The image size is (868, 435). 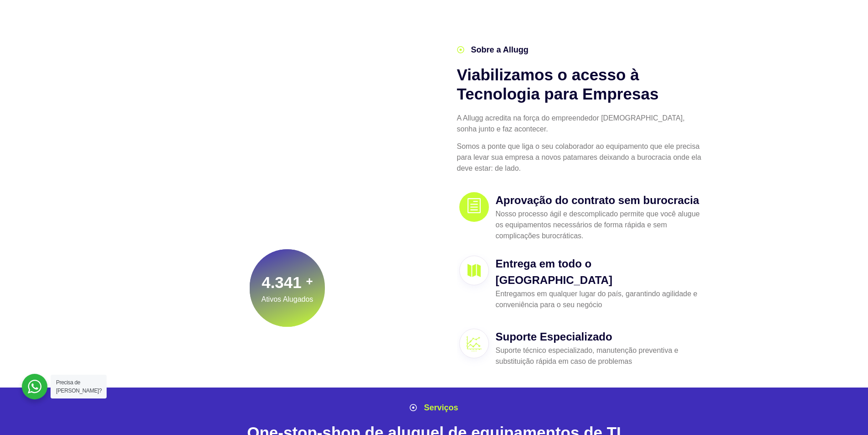 What do you see at coordinates (599, 200) in the screenshot?
I see `h3: Aprovação do contrato sem burocracia` at bounding box center [599, 200].